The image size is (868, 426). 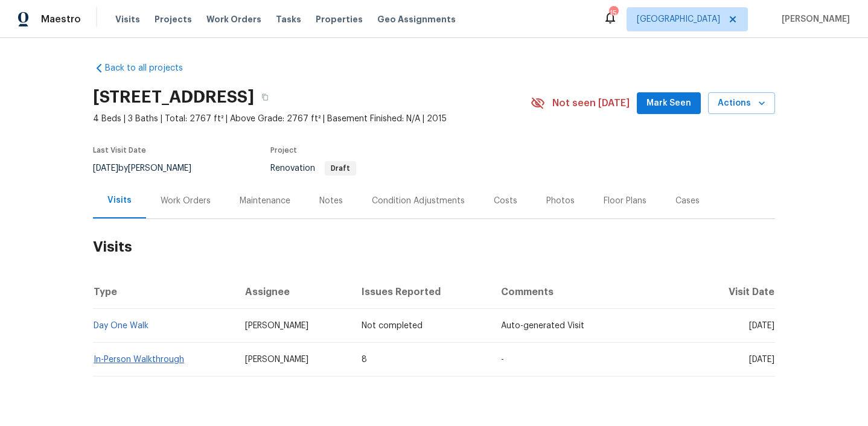 I want to click on a: In-Person Walkthrough, so click(x=138, y=360).